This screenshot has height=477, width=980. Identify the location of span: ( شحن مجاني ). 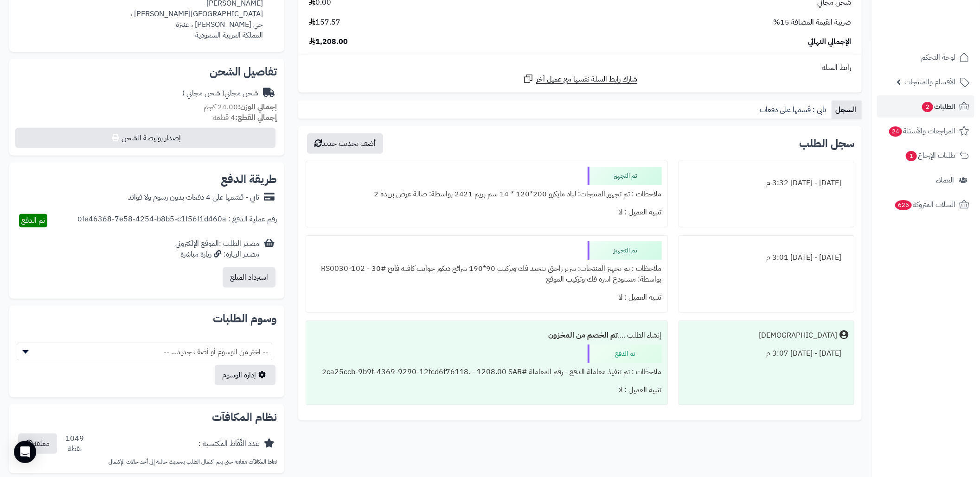
(203, 93).